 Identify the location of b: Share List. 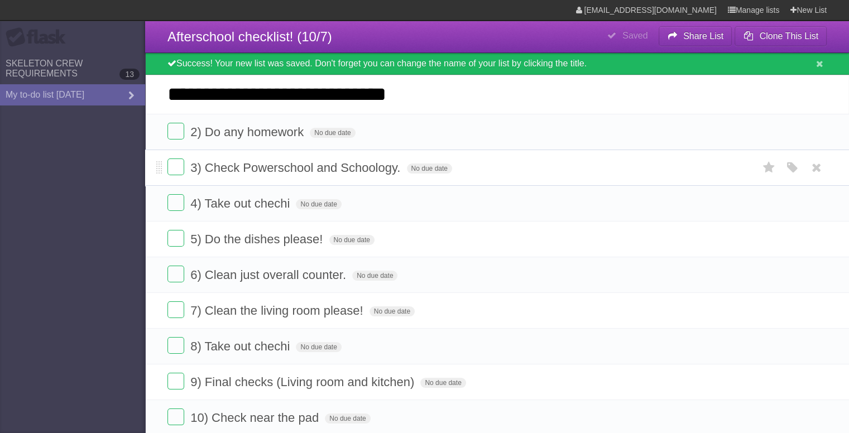
(703, 36).